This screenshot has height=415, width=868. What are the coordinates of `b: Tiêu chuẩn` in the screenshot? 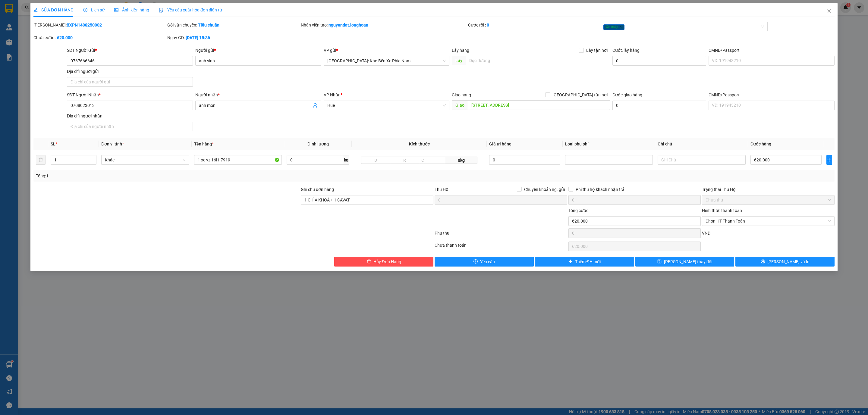 It's located at (208, 25).